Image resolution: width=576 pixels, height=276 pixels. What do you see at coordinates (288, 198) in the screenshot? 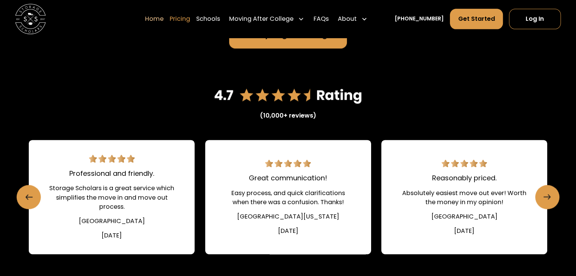
I see `div: Easy process, and quick clarifications when there was a confusion. Thanks!` at bounding box center [288, 198].